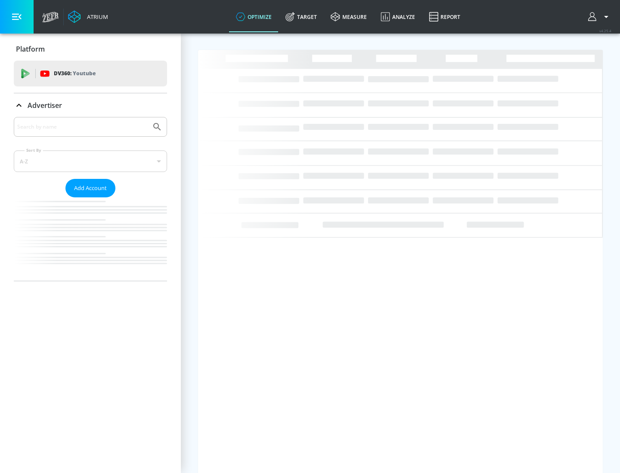 This screenshot has height=473, width=620. What do you see at coordinates (444, 17) in the screenshot?
I see `a: Report` at bounding box center [444, 17].